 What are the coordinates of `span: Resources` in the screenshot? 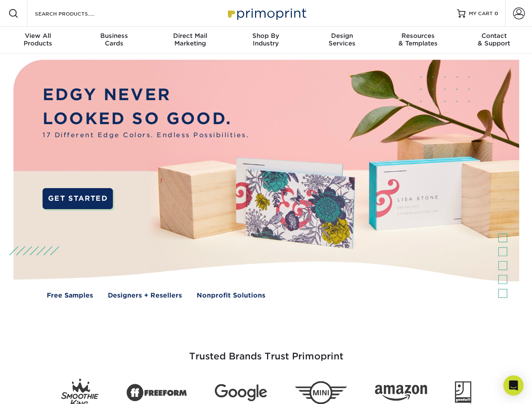 It's located at (418, 36).